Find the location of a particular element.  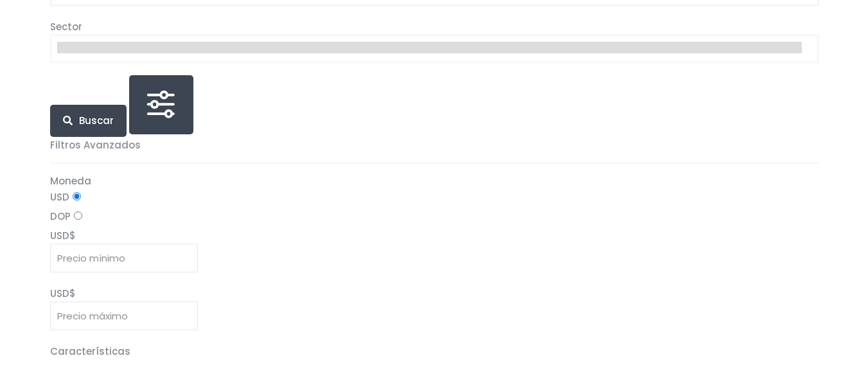

input: Precio máximo is located at coordinates (124, 316).